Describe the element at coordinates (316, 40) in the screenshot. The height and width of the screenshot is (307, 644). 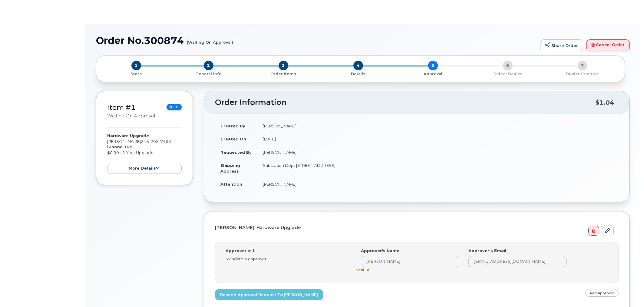
I see `h1: Order No.300874` at that location.